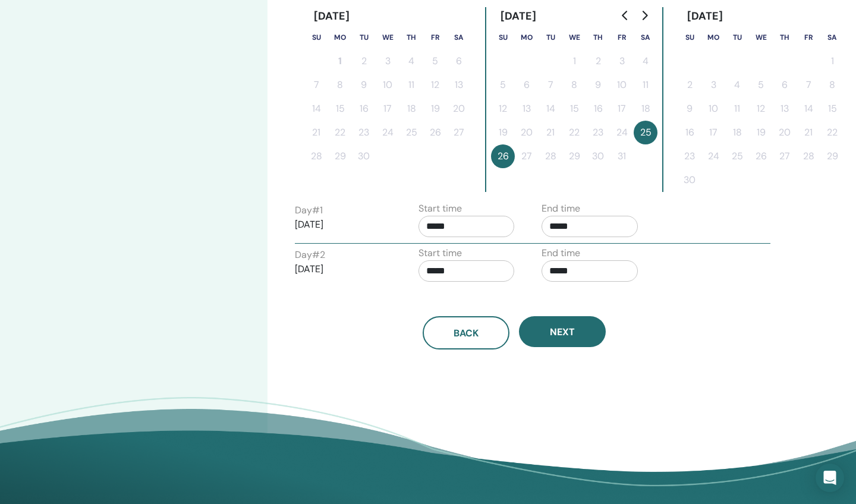 Image resolution: width=856 pixels, height=504 pixels. I want to click on div: Open Intercom Messenger, so click(830, 478).